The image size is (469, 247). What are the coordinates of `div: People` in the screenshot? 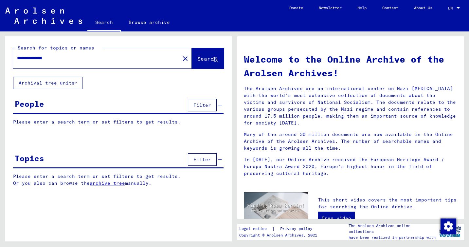 It's located at (29, 104).